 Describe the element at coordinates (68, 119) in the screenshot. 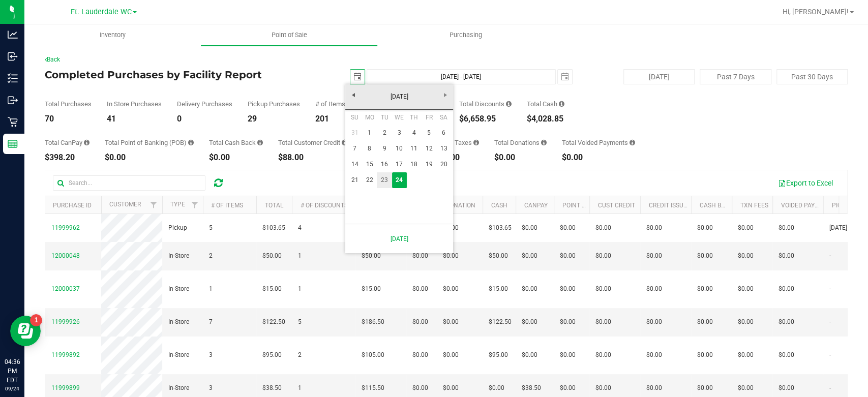

I see `div: 70` at that location.